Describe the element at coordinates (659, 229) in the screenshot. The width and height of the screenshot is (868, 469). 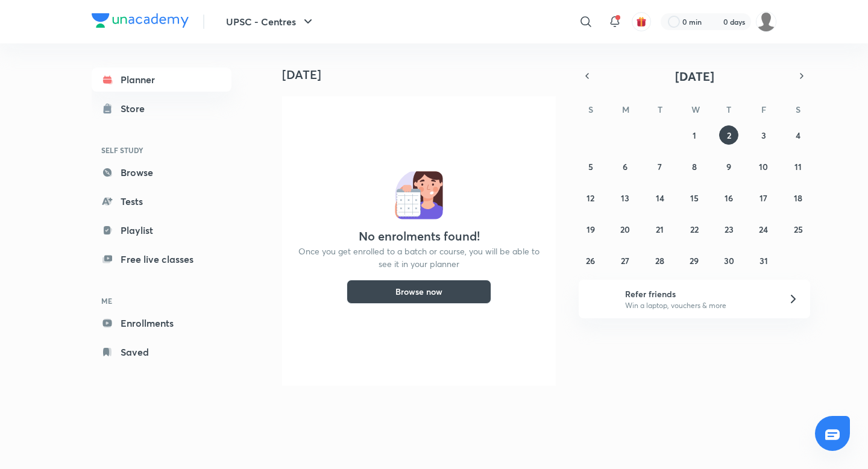
I see `abbr: October 21, 2025` at that location.